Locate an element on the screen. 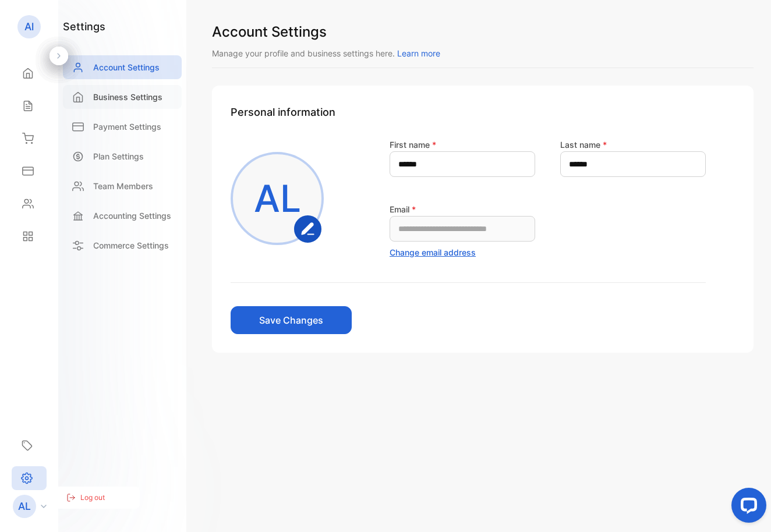  p: Accounting Settings is located at coordinates (132, 215).